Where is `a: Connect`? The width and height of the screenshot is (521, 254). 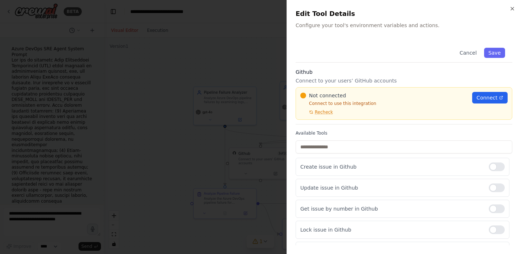 a: Connect is located at coordinates (489, 98).